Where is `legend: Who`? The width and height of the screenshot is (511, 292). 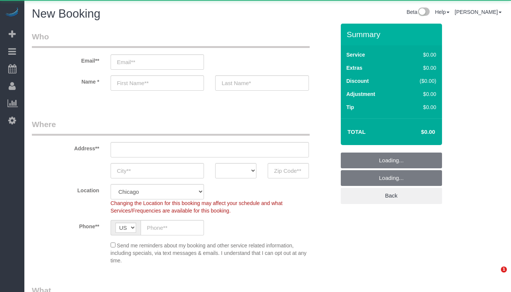
legend: Who is located at coordinates (171, 39).